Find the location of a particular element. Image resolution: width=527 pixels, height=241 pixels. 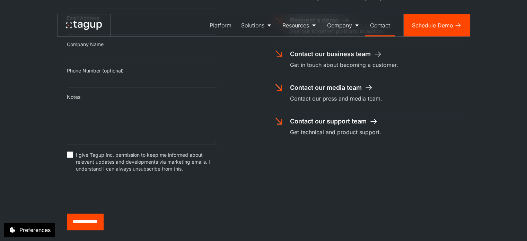

a: Platform is located at coordinates (220, 25).